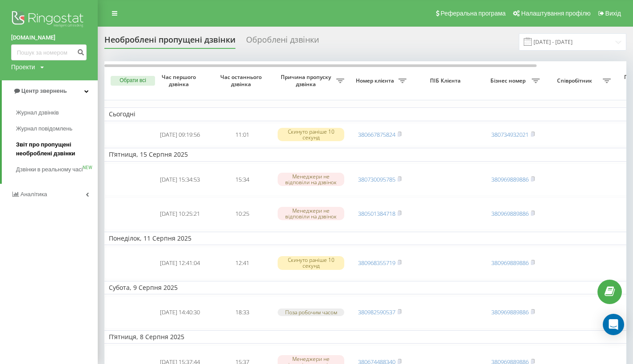 The height and width of the screenshot is (364, 633). What do you see at coordinates (377, 179) in the screenshot?
I see `a: 380730095785` at bounding box center [377, 179].